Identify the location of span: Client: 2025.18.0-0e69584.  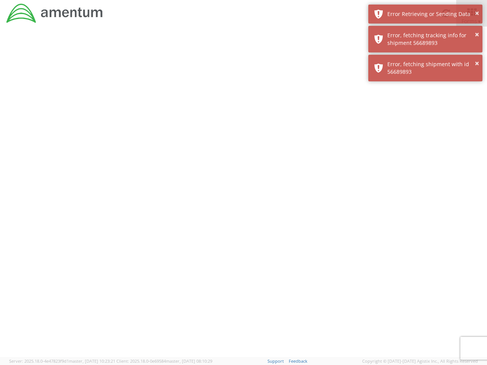
(164, 361).